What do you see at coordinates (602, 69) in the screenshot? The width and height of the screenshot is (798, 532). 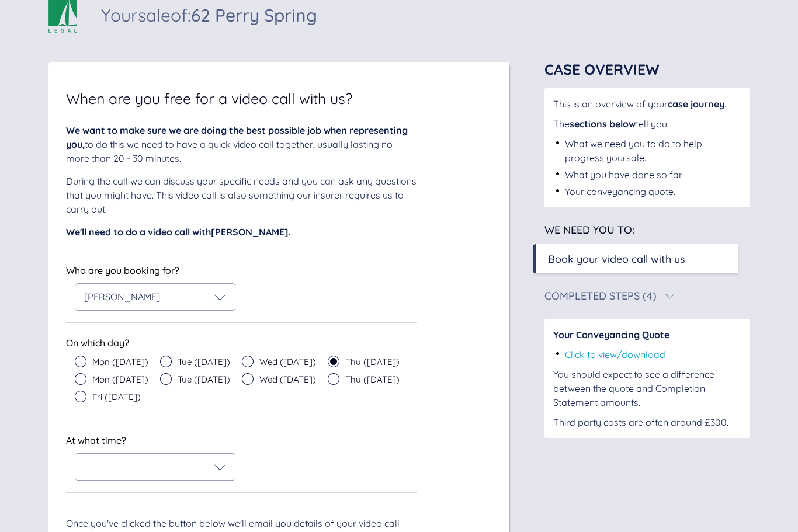 I see `span: Case Overview` at bounding box center [602, 69].